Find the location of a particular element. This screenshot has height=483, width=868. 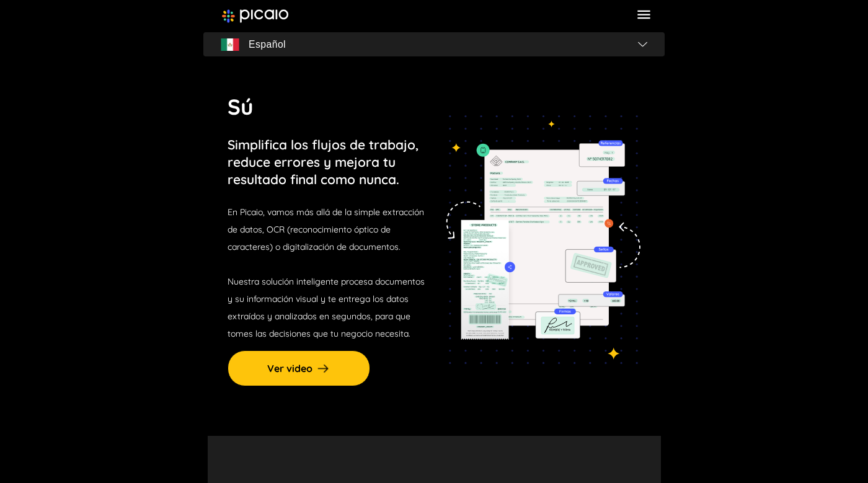

img: arrow-right is located at coordinates (323, 368).